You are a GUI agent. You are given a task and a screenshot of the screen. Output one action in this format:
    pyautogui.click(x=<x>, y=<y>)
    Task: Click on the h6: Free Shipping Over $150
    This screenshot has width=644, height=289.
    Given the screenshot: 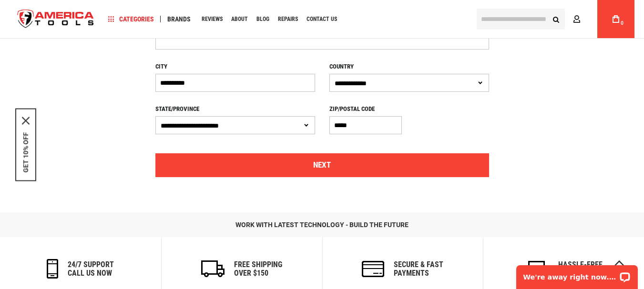 What is the action you would take?
    pyautogui.click(x=258, y=269)
    